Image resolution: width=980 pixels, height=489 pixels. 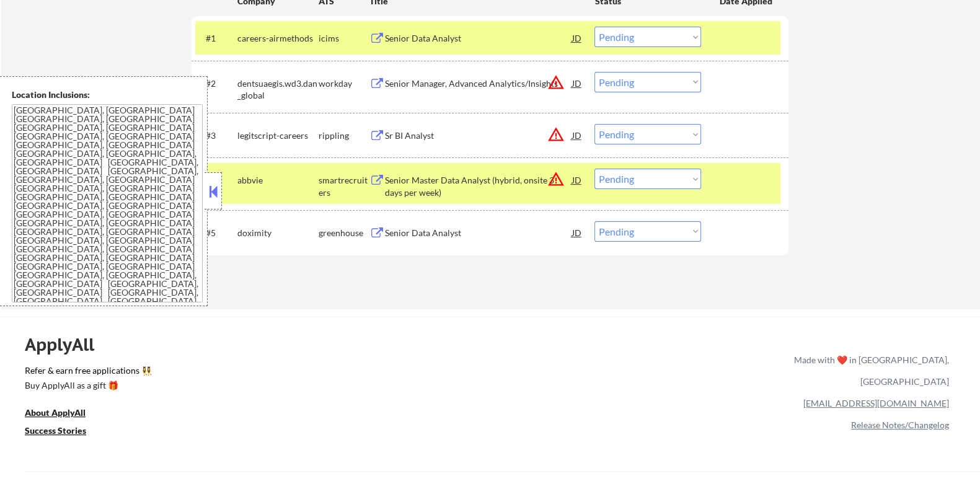 I want to click on div: rippling, so click(x=344, y=135).